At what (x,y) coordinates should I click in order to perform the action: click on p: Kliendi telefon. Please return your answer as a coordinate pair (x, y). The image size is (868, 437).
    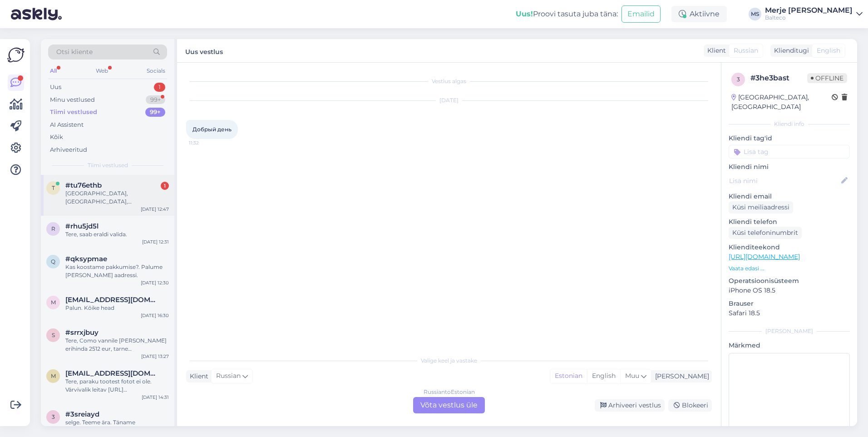
    Looking at the image, I should click on (789, 222).